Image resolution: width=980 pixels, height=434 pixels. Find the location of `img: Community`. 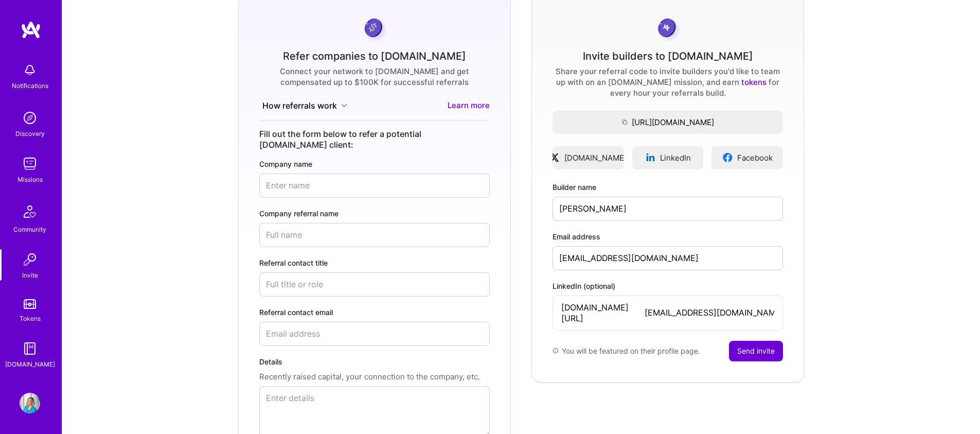

img: Community is located at coordinates (30, 211).